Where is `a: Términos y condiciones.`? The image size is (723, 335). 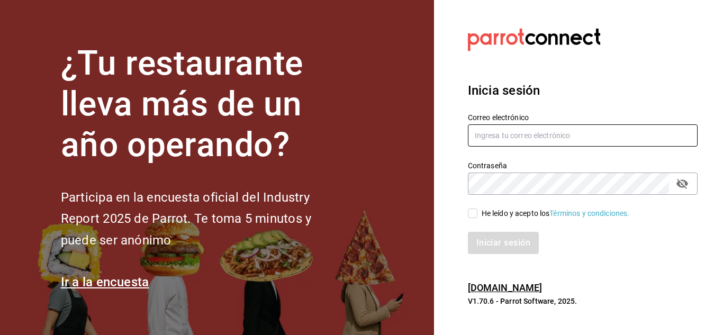
a: Términos y condiciones. is located at coordinates (589, 213).